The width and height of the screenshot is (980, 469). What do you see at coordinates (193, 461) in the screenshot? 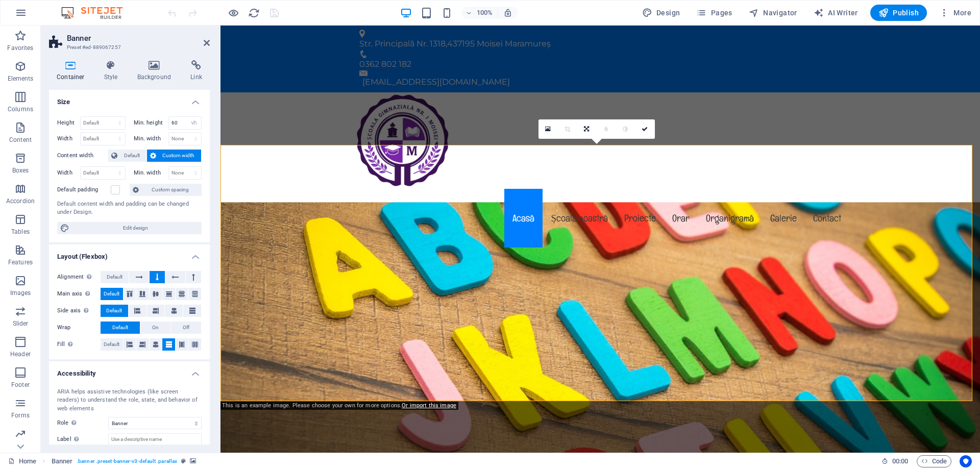
I see `i: This element contains a background` at bounding box center [193, 461].